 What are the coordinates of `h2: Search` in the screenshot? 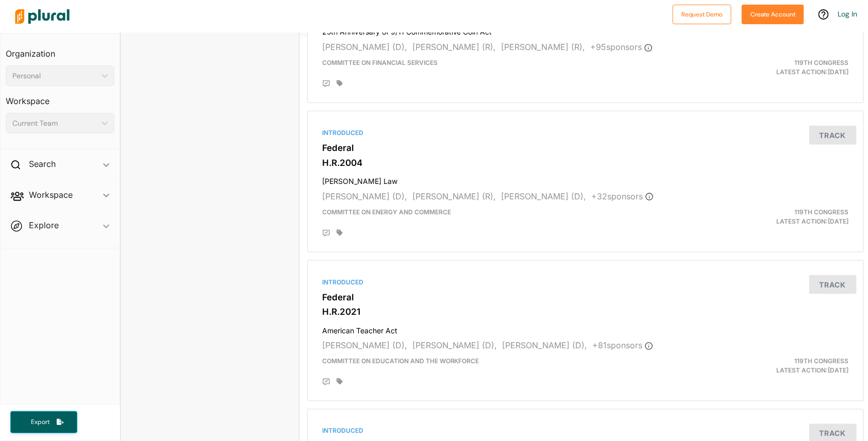 It's located at (42, 164).